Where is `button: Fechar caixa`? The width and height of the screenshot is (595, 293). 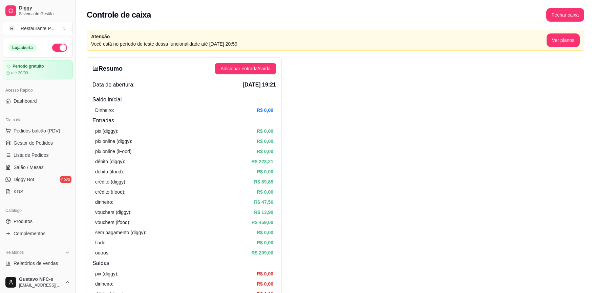 button: Fechar caixa is located at coordinates (565, 15).